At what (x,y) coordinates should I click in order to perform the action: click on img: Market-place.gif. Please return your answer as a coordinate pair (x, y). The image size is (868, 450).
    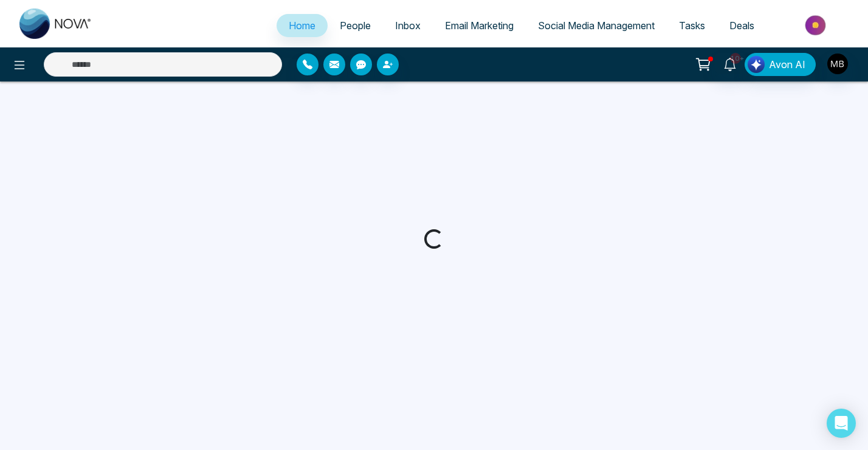
    Looking at the image, I should click on (816, 25).